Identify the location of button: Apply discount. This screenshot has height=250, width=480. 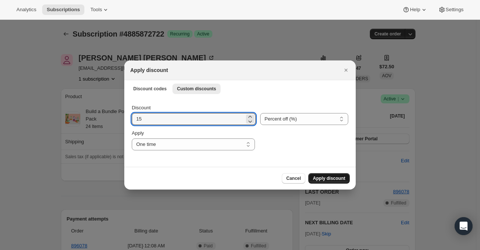
(329, 178).